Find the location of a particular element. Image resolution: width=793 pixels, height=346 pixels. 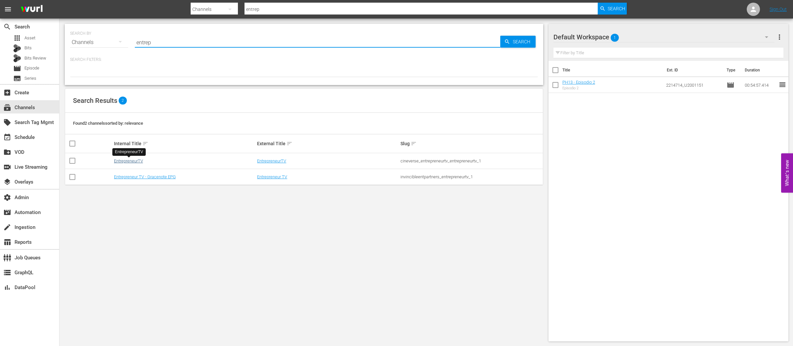

span: DataPool is located at coordinates (7, 287).